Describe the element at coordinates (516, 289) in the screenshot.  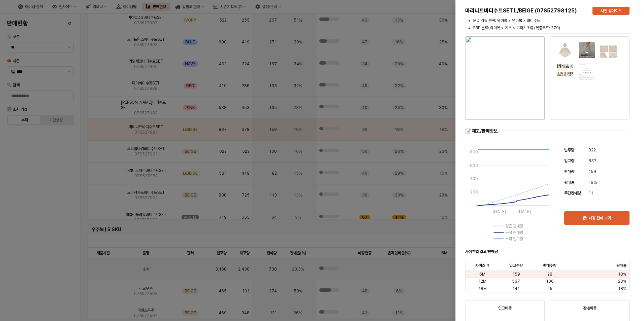
I see `span: 141` at that location.